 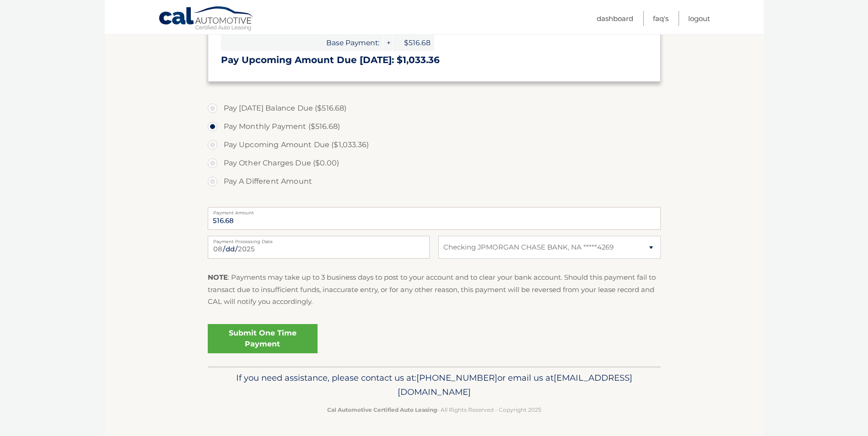 I want to click on a: Logout, so click(x=699, y=18).